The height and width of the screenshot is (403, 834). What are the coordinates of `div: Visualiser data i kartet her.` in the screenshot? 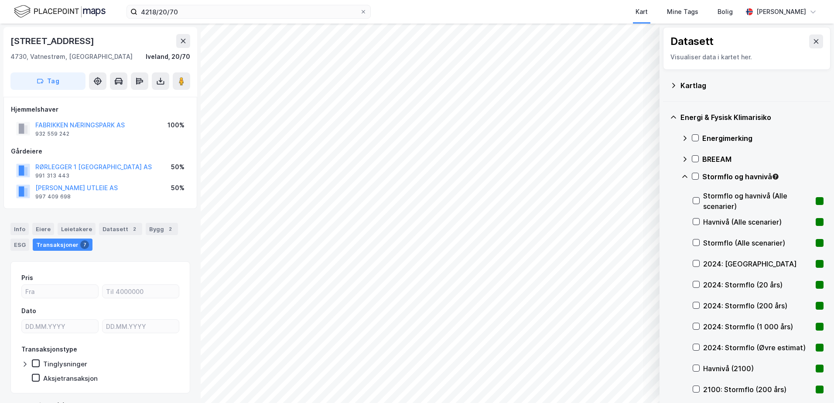 It's located at (747, 57).